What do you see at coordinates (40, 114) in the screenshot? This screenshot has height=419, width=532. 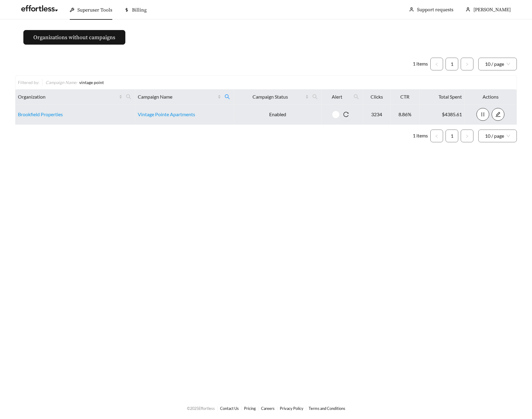 I see `a: Brookfield Properties` at bounding box center [40, 114].